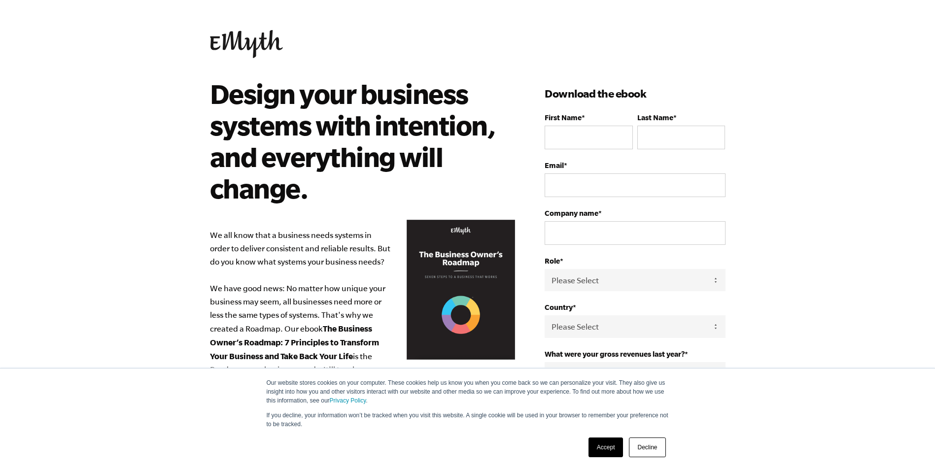  I want to click on p: We all know that a business needs systems in order to deliver consistent and reliable results. Bu..., so click(363, 316).